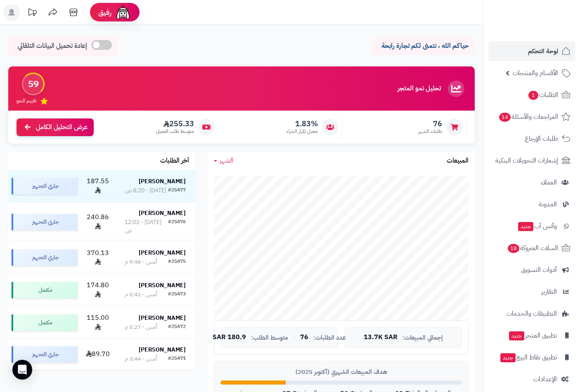  Describe the element at coordinates (532, 314) in the screenshot. I see `a: التطبيقات والخدمات` at that location.